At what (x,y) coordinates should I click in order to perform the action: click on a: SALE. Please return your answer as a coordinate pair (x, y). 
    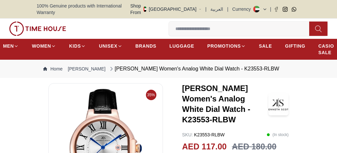
    Looking at the image, I should click on (265, 46).